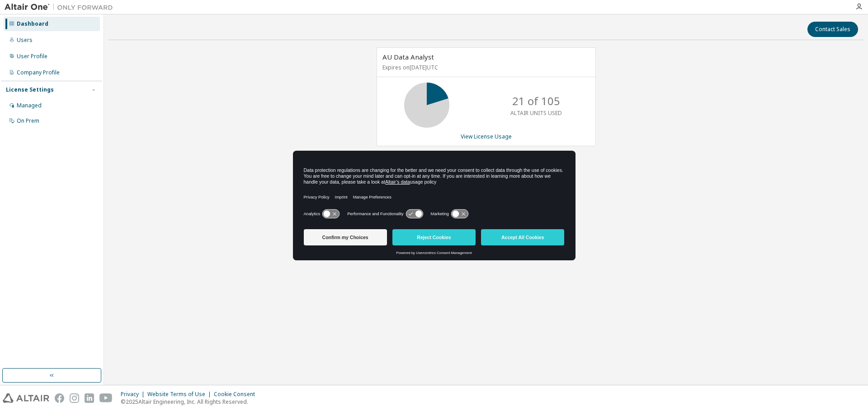 The image size is (868, 411). I want to click on img: altair_logo.svg, so click(26, 399).